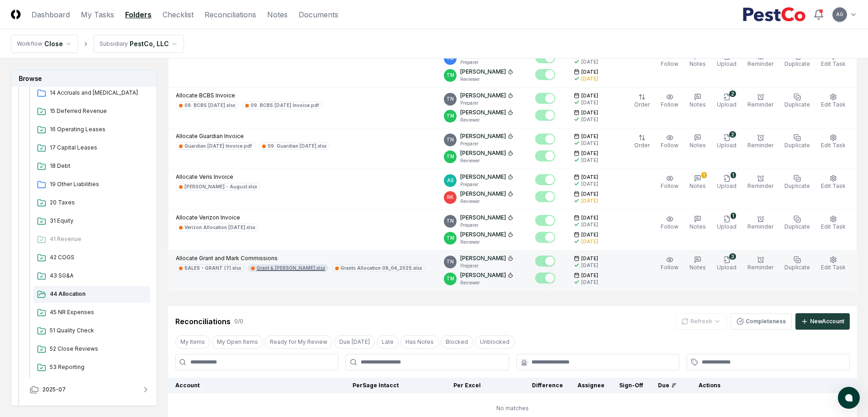 This screenshot has height=417, width=868. Describe the element at coordinates (382, 267) in the screenshot. I see `div: Grants Allocation 09_04_2025.xlsx` at that location.